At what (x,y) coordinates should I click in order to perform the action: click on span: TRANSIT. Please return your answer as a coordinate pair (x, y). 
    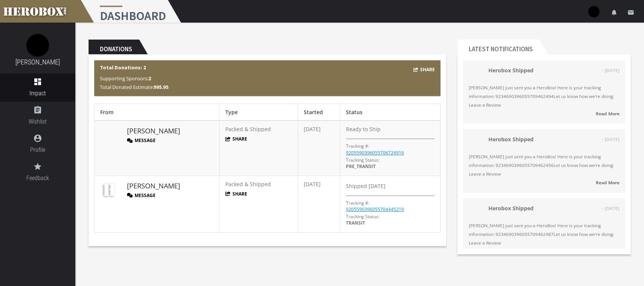
    Looking at the image, I should click on (355, 222).